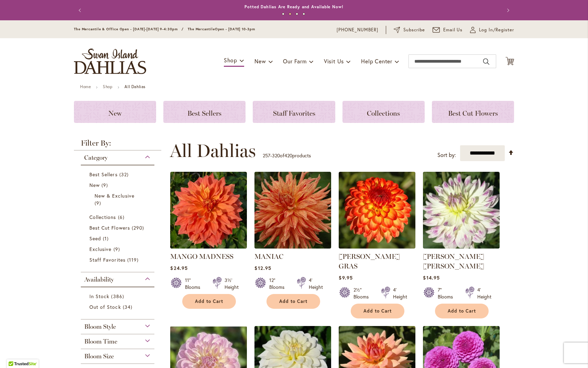 Image resolution: width=588 pixels, height=368 pixels. What do you see at coordinates (99, 296) in the screenshot?
I see `span: In Stock` at bounding box center [99, 296].